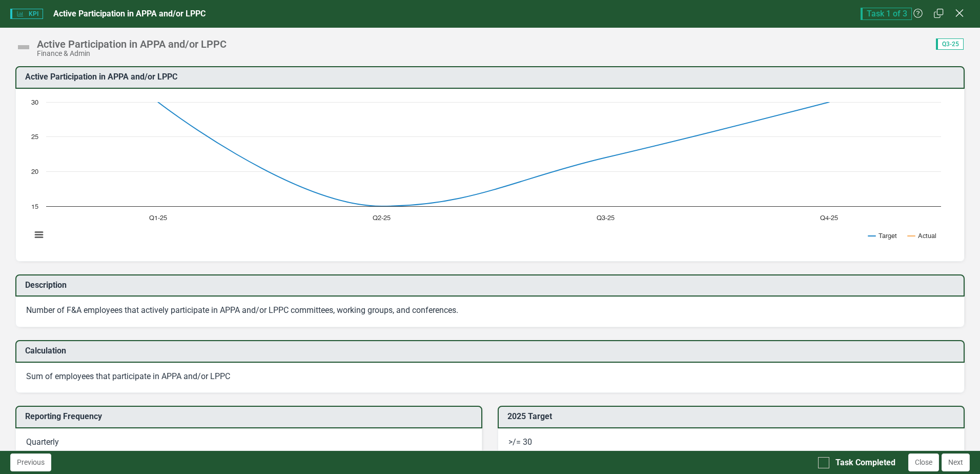 This screenshot has width=980, height=474. What do you see at coordinates (35, 103) in the screenshot?
I see `text: 30` at bounding box center [35, 103].